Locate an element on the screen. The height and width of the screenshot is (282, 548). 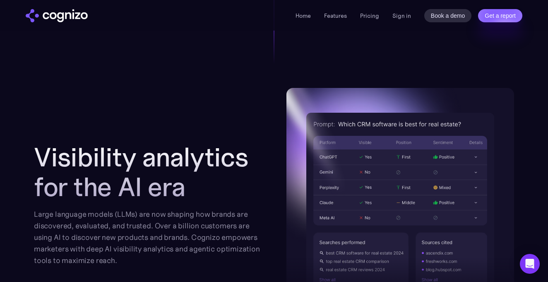
img: cognizo logo is located at coordinates (57, 16).